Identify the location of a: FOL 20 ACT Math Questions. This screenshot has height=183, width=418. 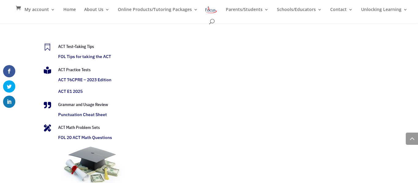
(85, 138).